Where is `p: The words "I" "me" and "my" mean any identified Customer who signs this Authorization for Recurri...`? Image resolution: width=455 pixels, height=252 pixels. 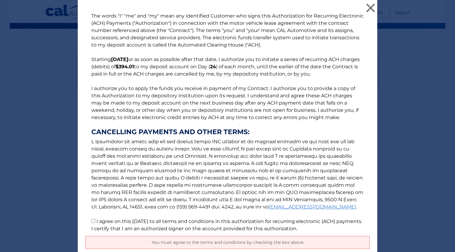
p: The words "I" "me" and "my" mean any identified Customer who signs this Authorization for Recurri... is located at coordinates (227, 122).